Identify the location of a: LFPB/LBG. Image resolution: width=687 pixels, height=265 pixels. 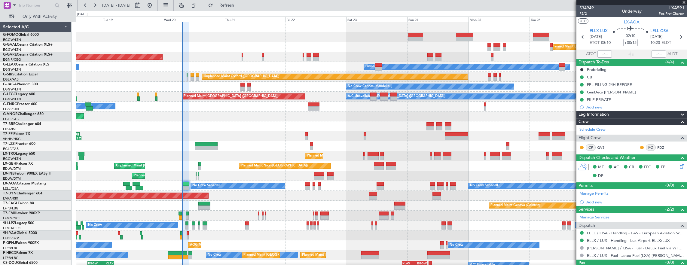
(11, 258).